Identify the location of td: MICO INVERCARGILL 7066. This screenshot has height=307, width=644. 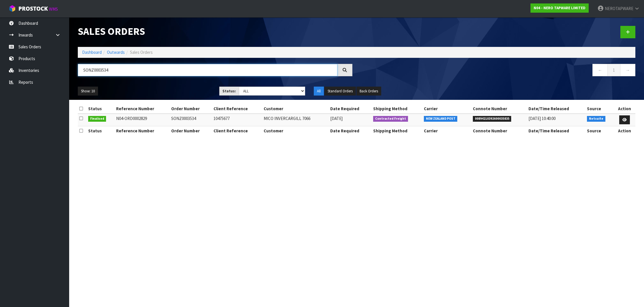
(295, 119).